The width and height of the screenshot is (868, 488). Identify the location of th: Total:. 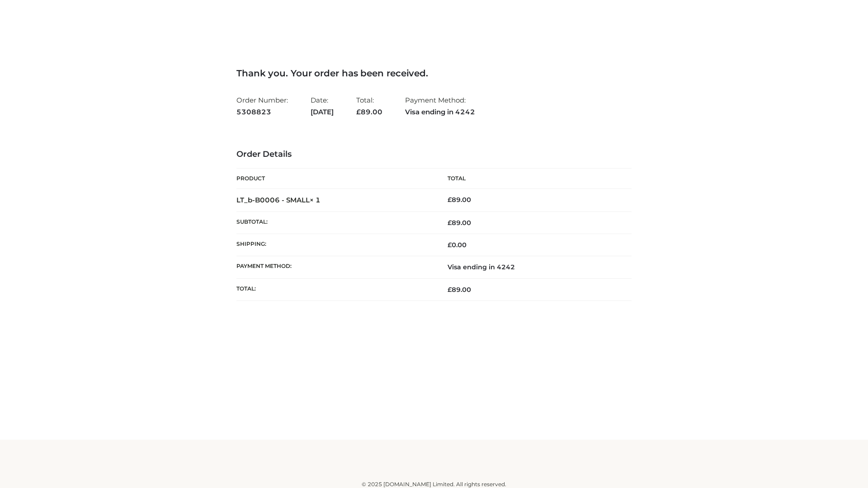
(335, 289).